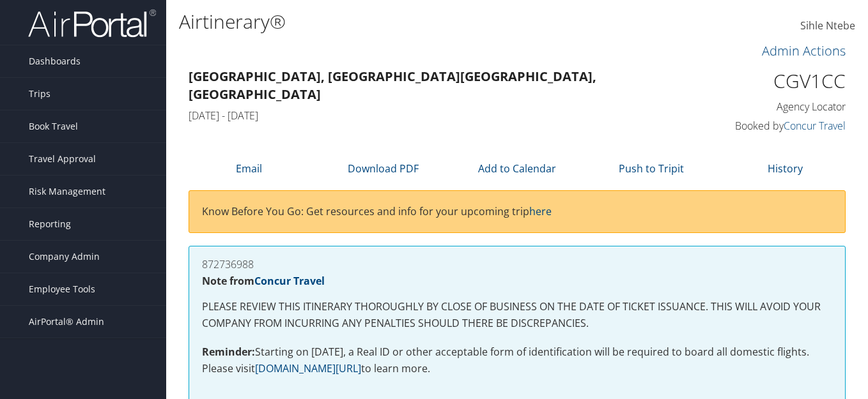 The image size is (868, 399). What do you see at coordinates (67, 192) in the screenshot?
I see `span: Risk Management` at bounding box center [67, 192].